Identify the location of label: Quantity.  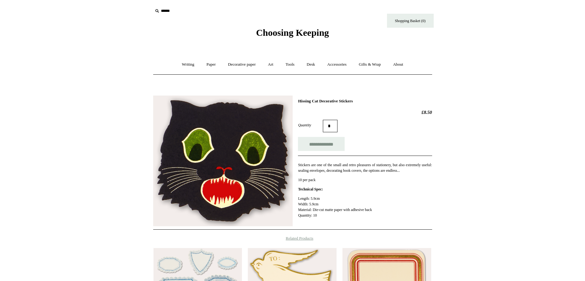
(311, 125).